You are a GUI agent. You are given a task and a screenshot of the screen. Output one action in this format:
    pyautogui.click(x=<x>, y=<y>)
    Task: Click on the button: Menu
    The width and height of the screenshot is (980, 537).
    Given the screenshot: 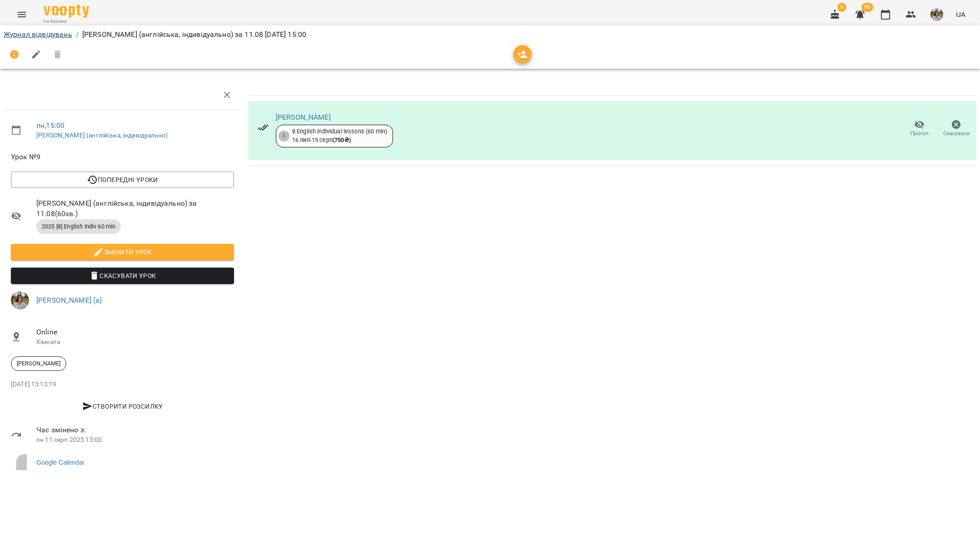 What is the action you would take?
    pyautogui.click(x=22, y=15)
    